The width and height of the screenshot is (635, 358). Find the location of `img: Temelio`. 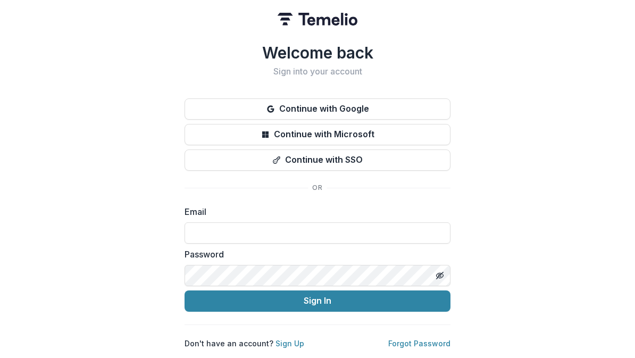

img: Temelio is located at coordinates (317, 19).